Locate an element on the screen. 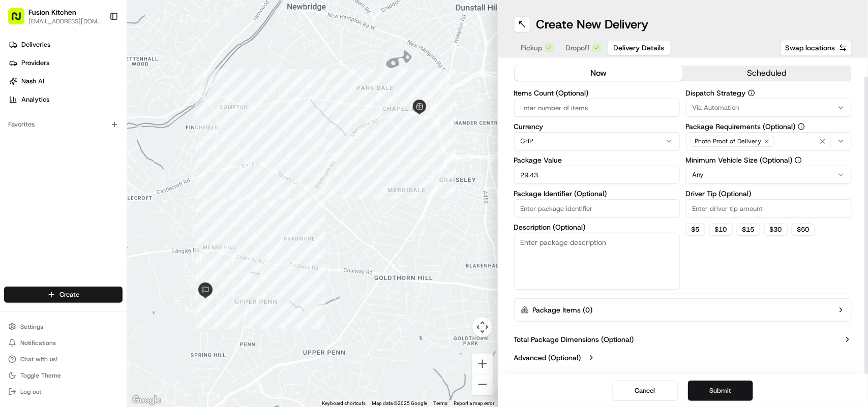  button: $50 is located at coordinates (803, 230).